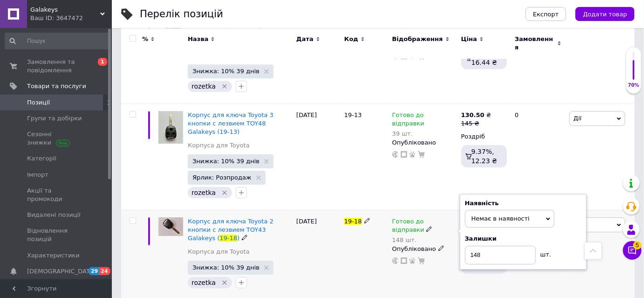  Describe the element at coordinates (418, 39) in the screenshot. I see `span: Відображення` at that location.